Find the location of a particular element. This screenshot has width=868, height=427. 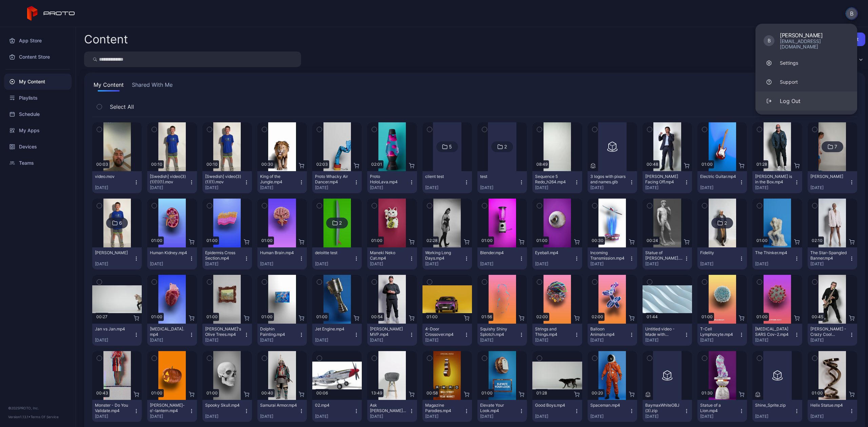

div: test is located at coordinates (499, 176).